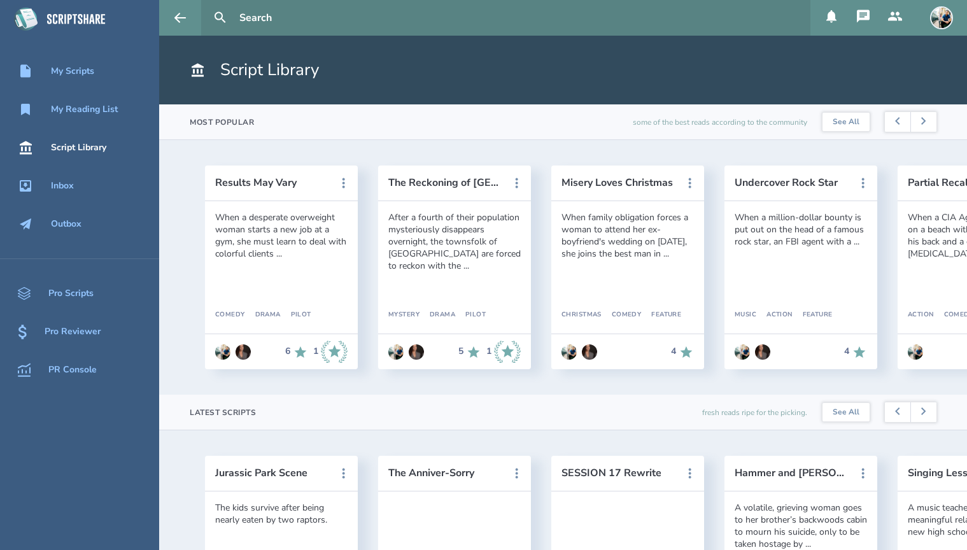 The image size is (967, 550). What do you see at coordinates (281, 514) in the screenshot?
I see `div: The kids survive after being nearly eaten by two raptors.` at bounding box center [281, 514].